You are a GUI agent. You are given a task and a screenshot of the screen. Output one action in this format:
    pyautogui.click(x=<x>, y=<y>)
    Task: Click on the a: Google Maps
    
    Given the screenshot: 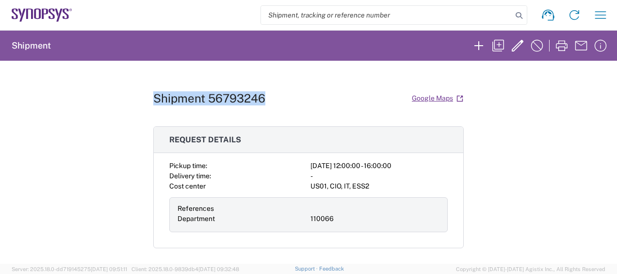 What is the action you would take?
    pyautogui.click(x=437, y=98)
    